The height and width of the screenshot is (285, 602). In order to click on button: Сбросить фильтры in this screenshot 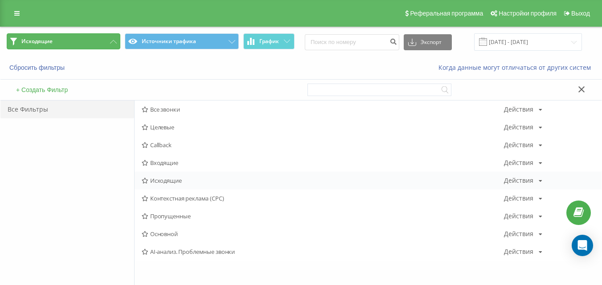, I will do `click(38, 68)`.